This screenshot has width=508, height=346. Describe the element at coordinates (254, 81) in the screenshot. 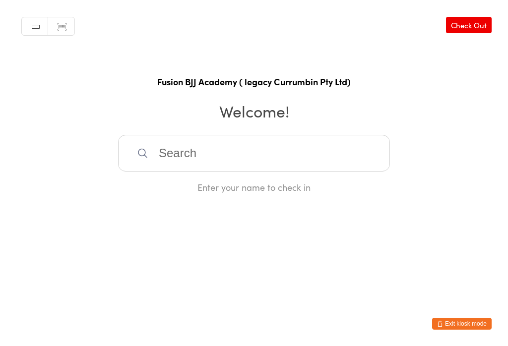

I see `h1: Fusion BJJ Academy ( legacy Currumbin Pty Ltd)` at that location.